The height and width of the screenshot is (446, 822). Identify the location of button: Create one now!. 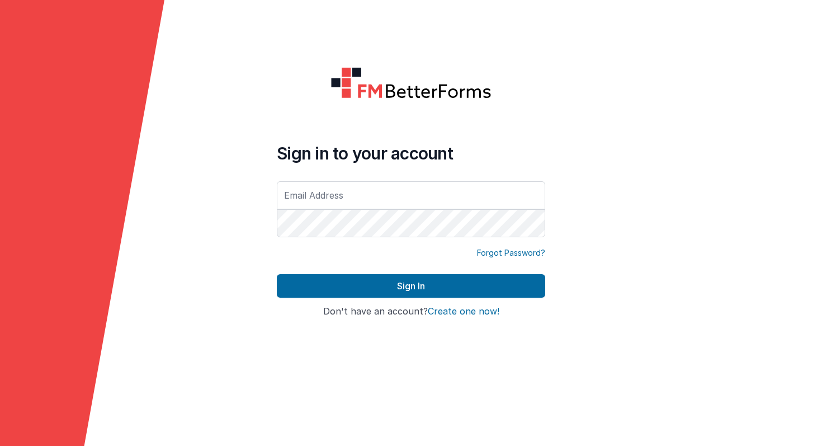
(464, 312).